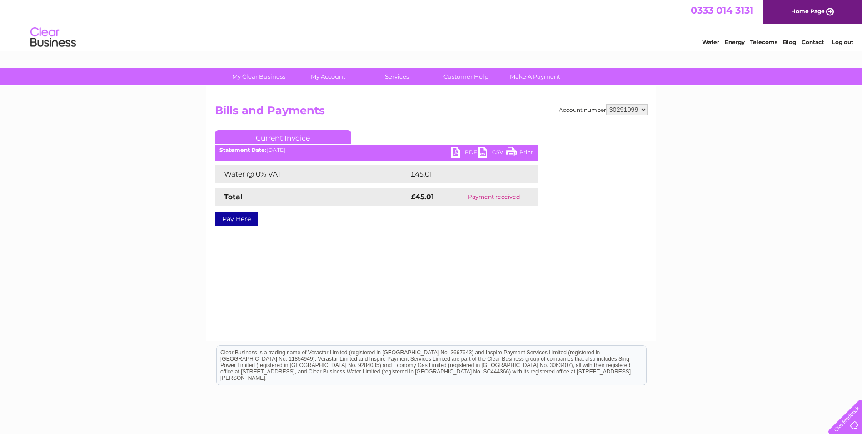  What do you see at coordinates (711, 42) in the screenshot?
I see `a: Water` at bounding box center [711, 42].